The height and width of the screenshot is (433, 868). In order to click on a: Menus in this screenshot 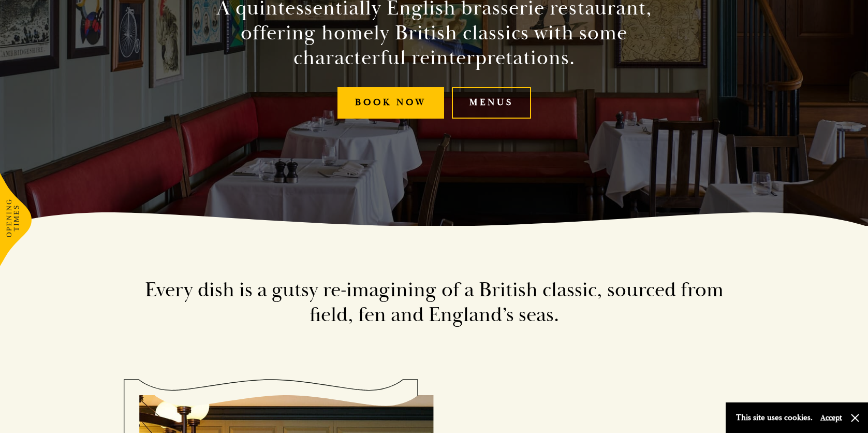, I will do `click(491, 102)`.